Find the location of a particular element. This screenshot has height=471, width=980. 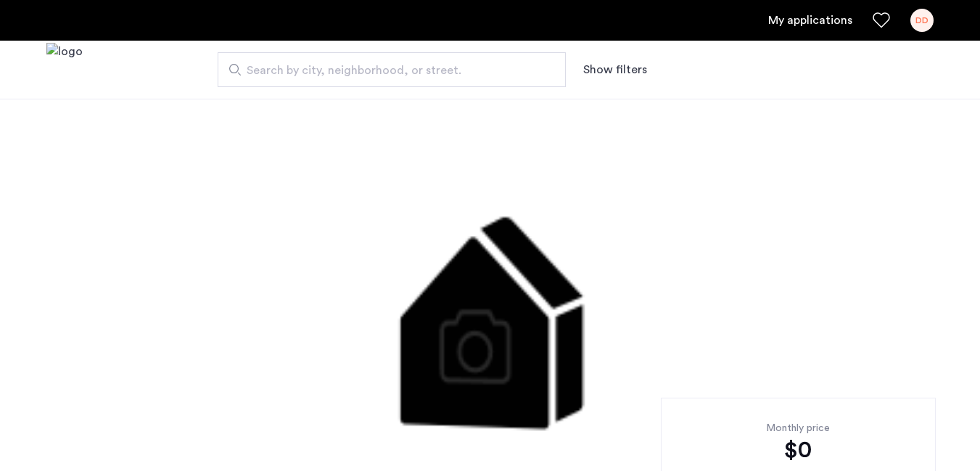

a: My application is located at coordinates (810, 21).